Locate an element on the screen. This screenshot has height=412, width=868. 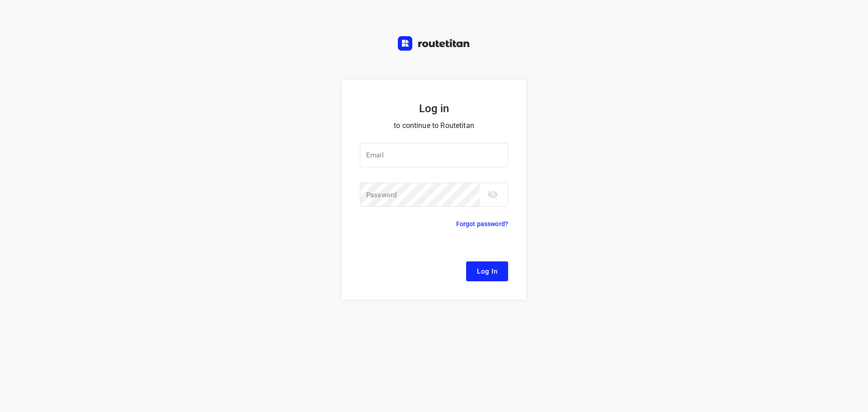
h5: Log in is located at coordinates (434, 109).